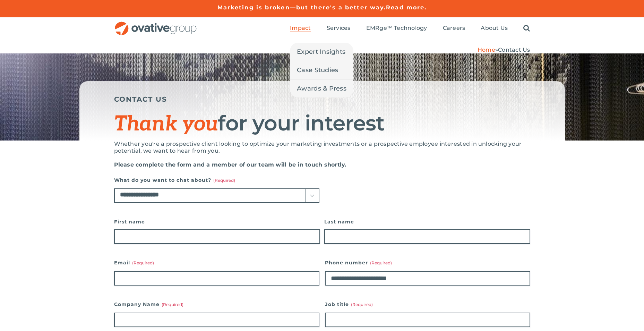 The image size is (644, 331). What do you see at coordinates (322, 89) in the screenshot?
I see `span: Awards & Press` at bounding box center [322, 89].